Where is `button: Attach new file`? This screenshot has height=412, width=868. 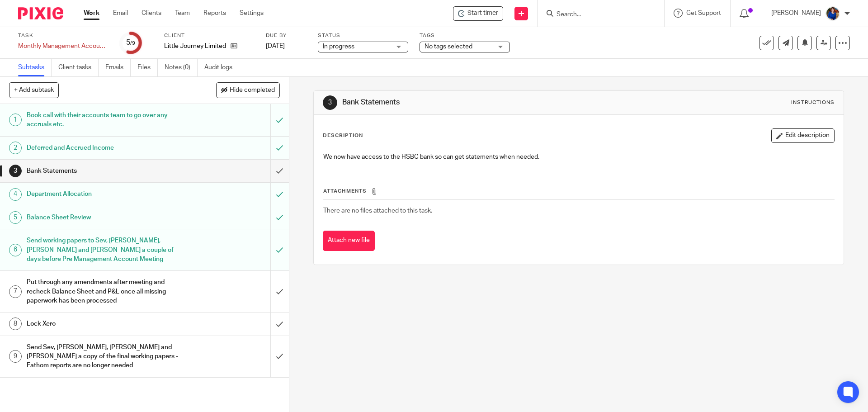
button: Attach new file is located at coordinates (348, 240).